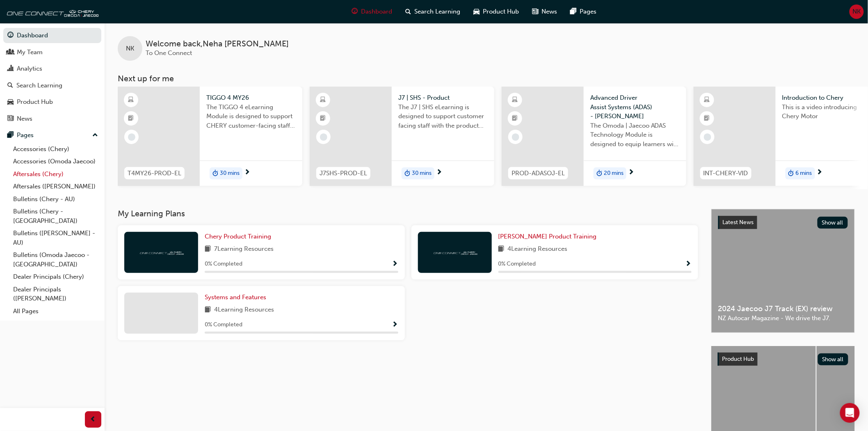 The image size is (868, 431). Describe the element at coordinates (726, 173) in the screenshot. I see `span: INT-CHERY-VID` at that location.